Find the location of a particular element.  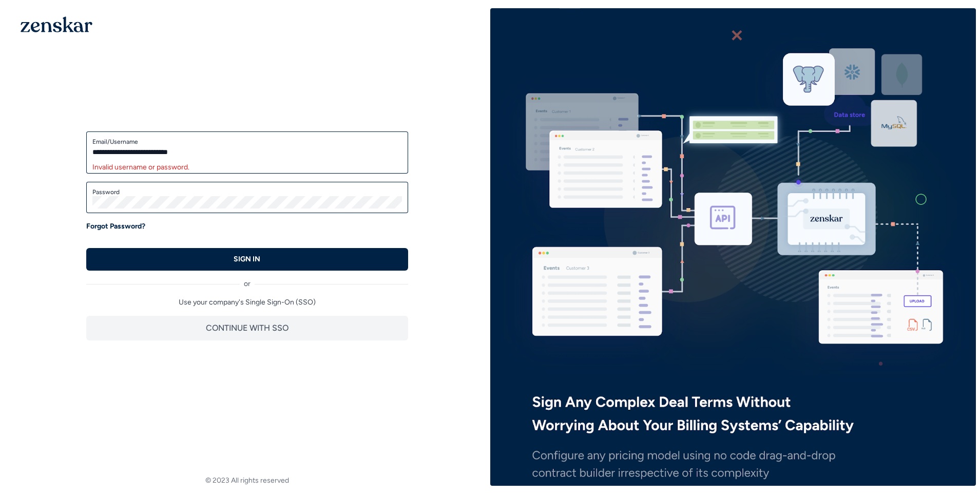

p: SIGN IN is located at coordinates (247, 259).